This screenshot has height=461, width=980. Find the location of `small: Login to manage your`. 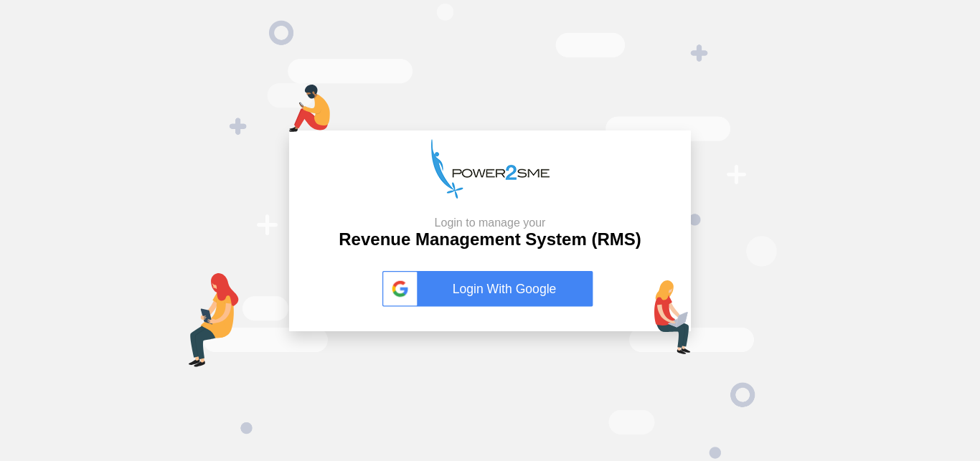

small: Login to manage your is located at coordinates (490, 222).